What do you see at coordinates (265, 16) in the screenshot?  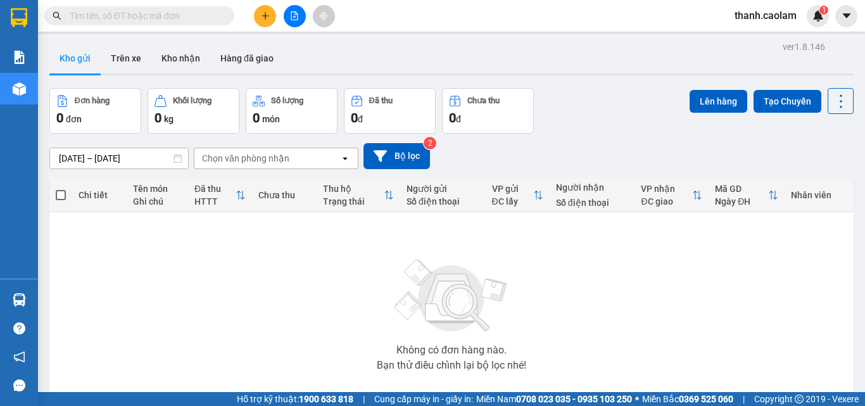 I see `span: plus` at bounding box center [265, 16].